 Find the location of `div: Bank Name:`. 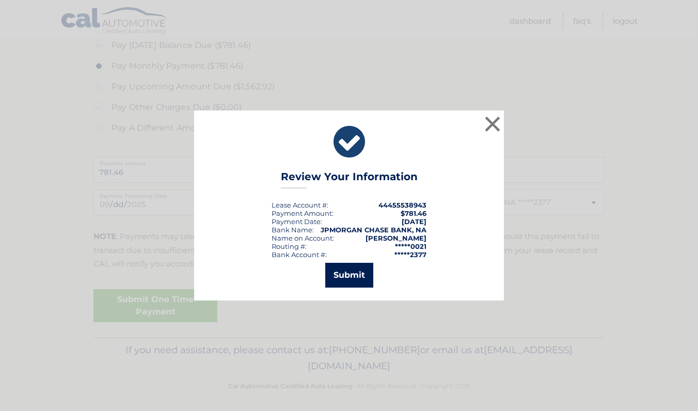

div: Bank Name: is located at coordinates (293, 230).